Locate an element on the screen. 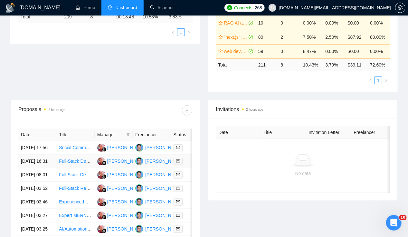  td: 8.47% is located at coordinates (312, 51).